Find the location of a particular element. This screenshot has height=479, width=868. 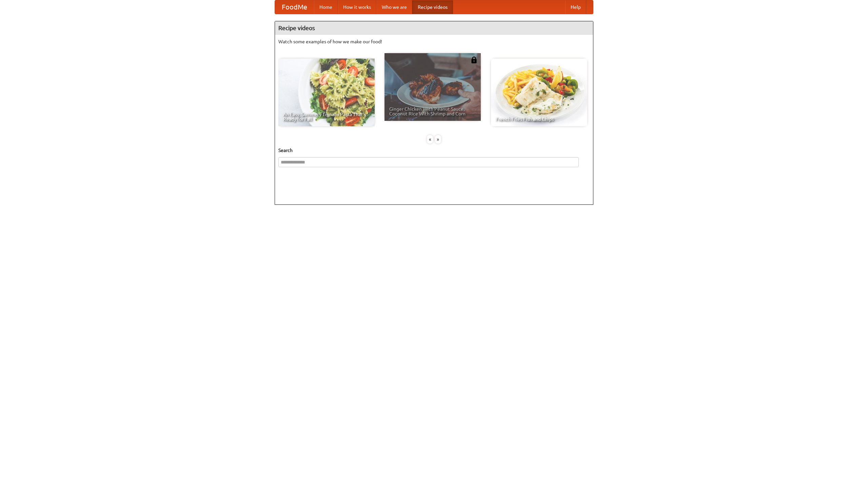

span: French Fries Fish and Chips is located at coordinates (539, 119).